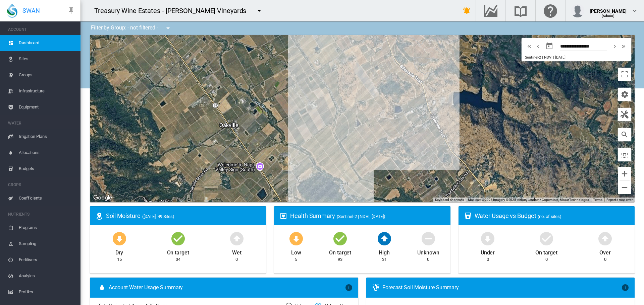 The image size is (644, 305). Describe the element at coordinates (624, 135) in the screenshot. I see `md-icon: icon-magnify` at that location.